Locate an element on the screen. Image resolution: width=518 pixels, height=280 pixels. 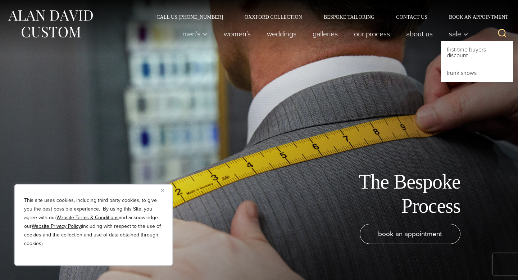
button: Close is located at coordinates (165, 190).